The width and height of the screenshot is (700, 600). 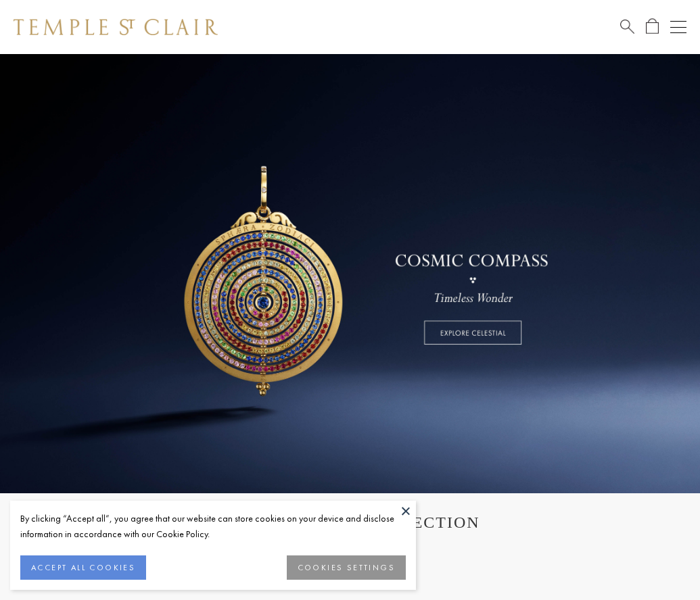 What do you see at coordinates (116, 27) in the screenshot?
I see `img: Temple St. Clair` at bounding box center [116, 27].